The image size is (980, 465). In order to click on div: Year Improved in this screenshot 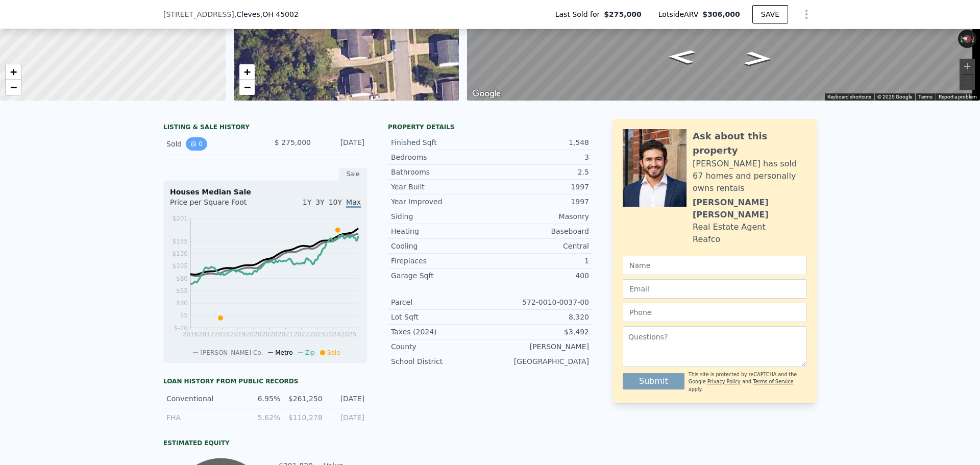, I will do `click(440, 202)`.